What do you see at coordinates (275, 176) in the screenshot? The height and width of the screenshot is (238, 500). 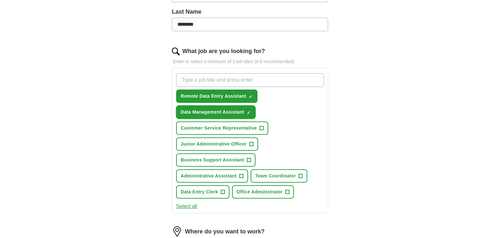 I see `span: Team Coordinator` at bounding box center [275, 176].